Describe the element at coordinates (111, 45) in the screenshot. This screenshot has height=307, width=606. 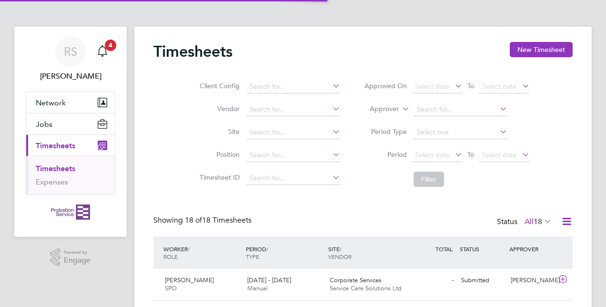
I see `span: 4` at that location.